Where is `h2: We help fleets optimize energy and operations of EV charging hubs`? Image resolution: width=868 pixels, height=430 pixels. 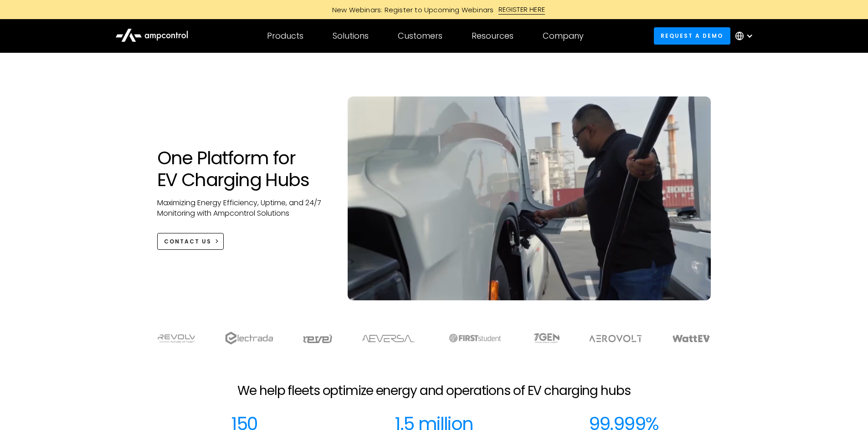
h2: We help fleets optimize energy and operations of EV charging hubs is located at coordinates (434, 391).